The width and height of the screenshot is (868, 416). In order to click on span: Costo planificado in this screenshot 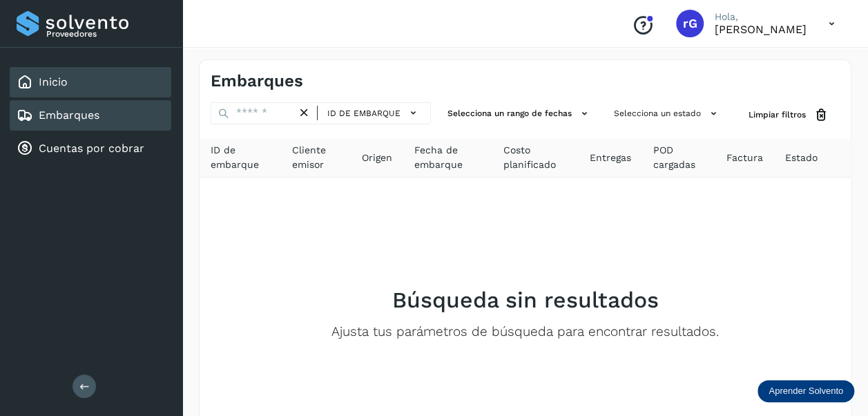, I will do `click(535, 158)`.